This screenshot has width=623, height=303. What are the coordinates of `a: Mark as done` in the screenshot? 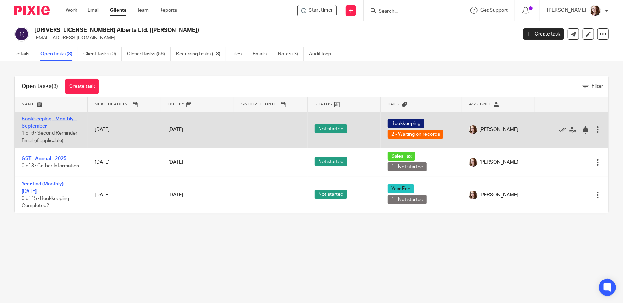 It's located at (564, 130).